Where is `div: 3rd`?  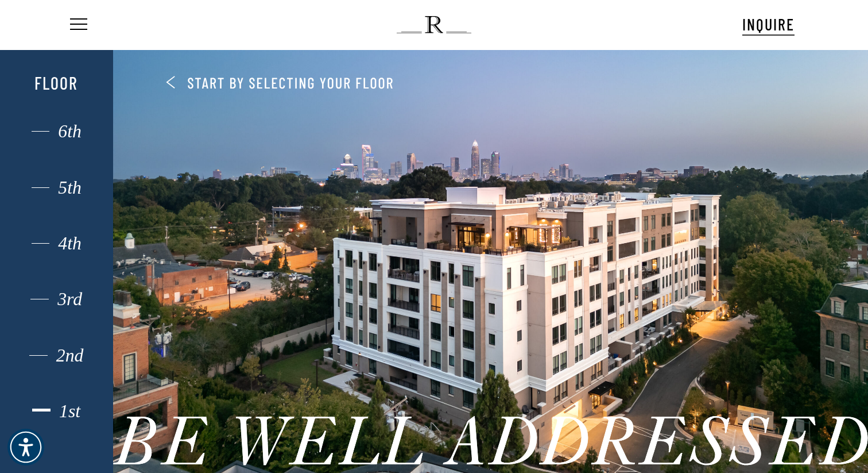
div: 3rd is located at coordinates (56, 299).